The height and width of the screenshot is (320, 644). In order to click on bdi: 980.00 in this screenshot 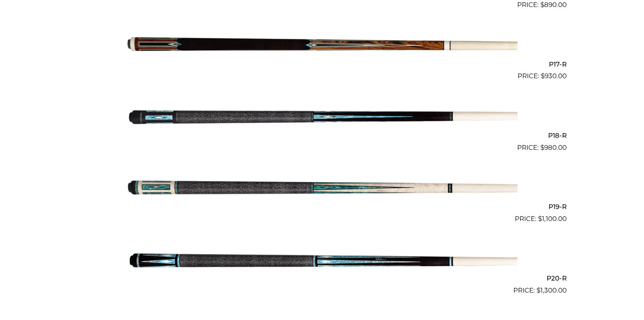, I will do `click(553, 147)`.